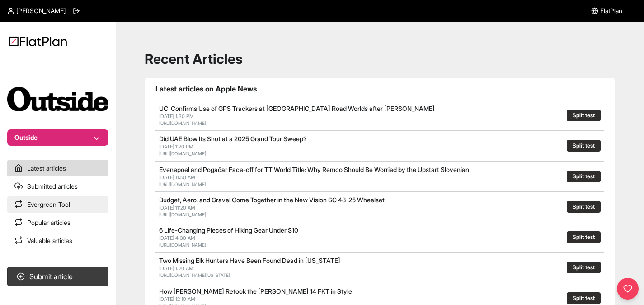  What do you see at coordinates (314, 169) in the screenshot?
I see `a: Evenepoel and Pogačar Face-off for TT World Title: Why Remco Should Be Worried by the Upstart Slo...` at bounding box center [314, 169].